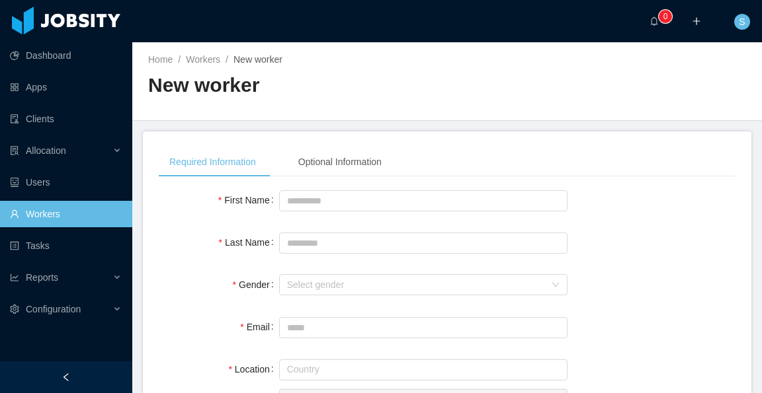  What do you see at coordinates (203, 60) in the screenshot?
I see `a: Workers` at bounding box center [203, 60].